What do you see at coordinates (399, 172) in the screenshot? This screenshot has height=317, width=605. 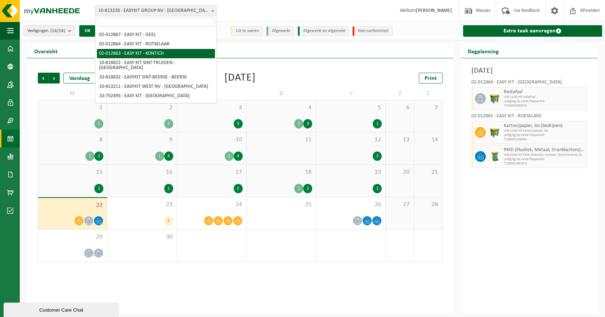 I see `span: 20` at bounding box center [399, 172].